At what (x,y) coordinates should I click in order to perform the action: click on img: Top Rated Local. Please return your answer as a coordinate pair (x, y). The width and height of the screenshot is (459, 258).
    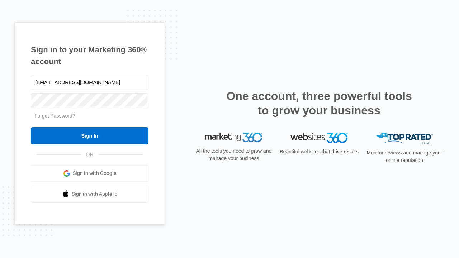
    Looking at the image, I should click on (405, 139).